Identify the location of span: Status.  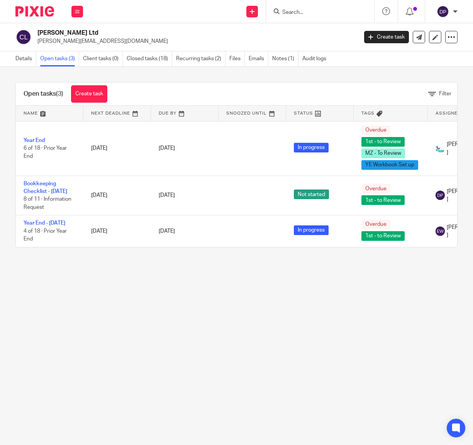
(304, 113).